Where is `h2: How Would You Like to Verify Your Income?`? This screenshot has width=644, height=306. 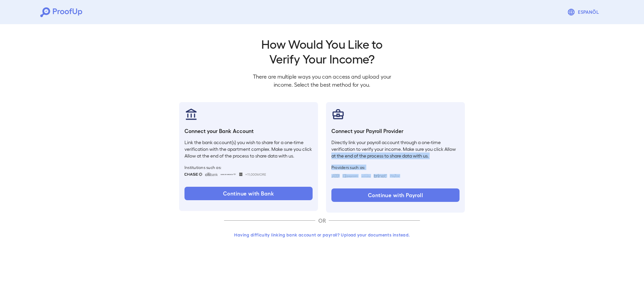
h2: How Would You Like to Verify Your Income? is located at coordinates (322, 51).